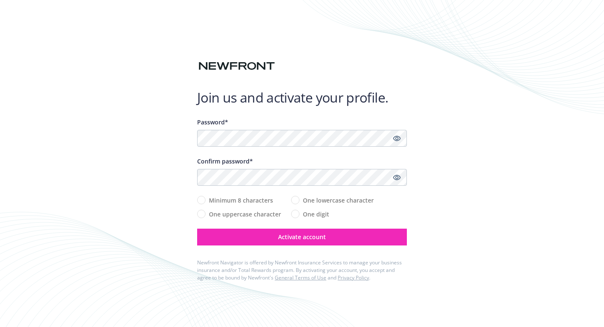 Image resolution: width=604 pixels, height=327 pixels. Describe the element at coordinates (302, 270) in the screenshot. I see `div: Newfront Navigator is offered by Newfront Insurance Services to manage your business insurance an...` at that location.